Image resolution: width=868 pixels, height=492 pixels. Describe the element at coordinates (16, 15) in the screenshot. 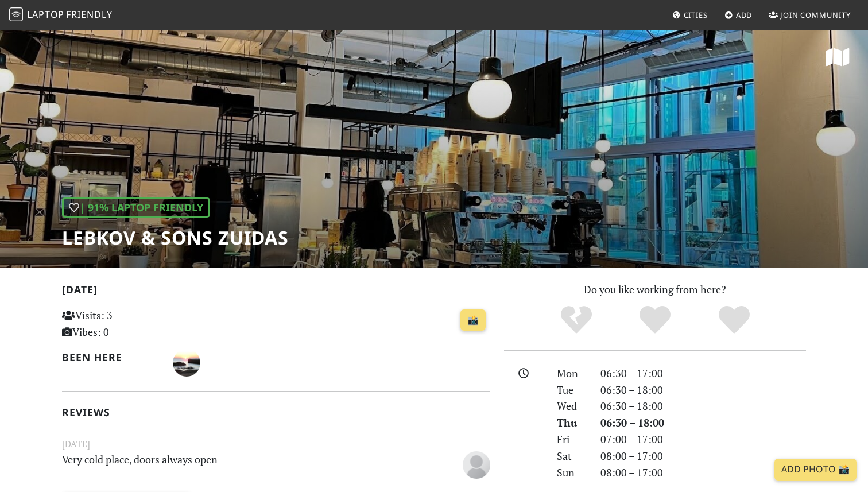

I see `img: LaptopFriendly` at that location.